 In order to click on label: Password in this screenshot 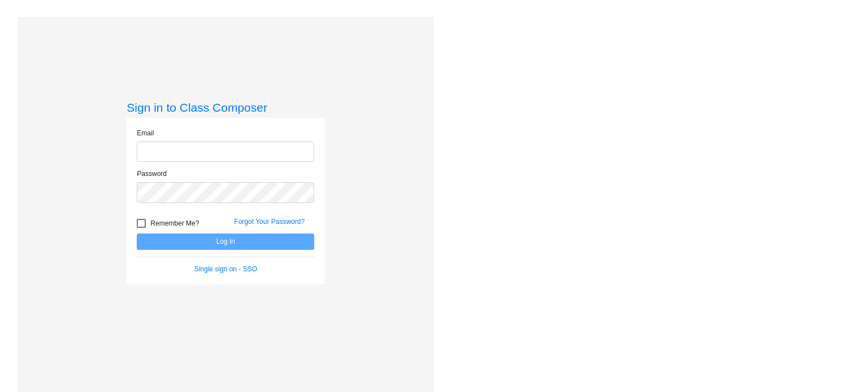, I will do `click(152, 174)`.